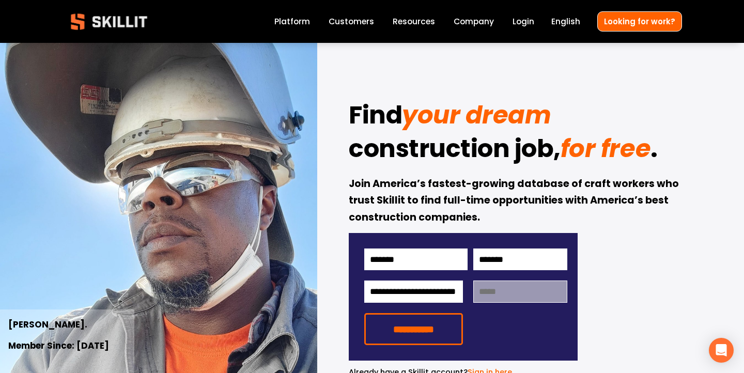 This screenshot has width=744, height=373. I want to click on a: Looking for work?, so click(640, 21).